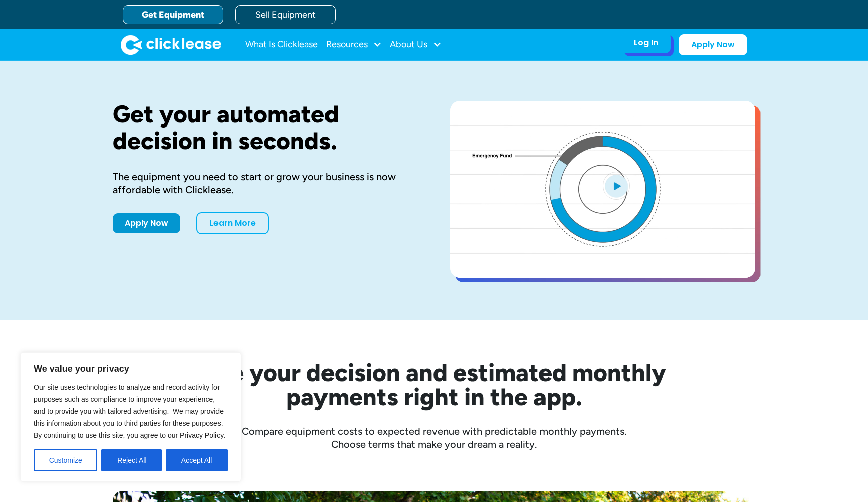  Describe the element at coordinates (353, 45) in the screenshot. I see `div: Resources` at that location.